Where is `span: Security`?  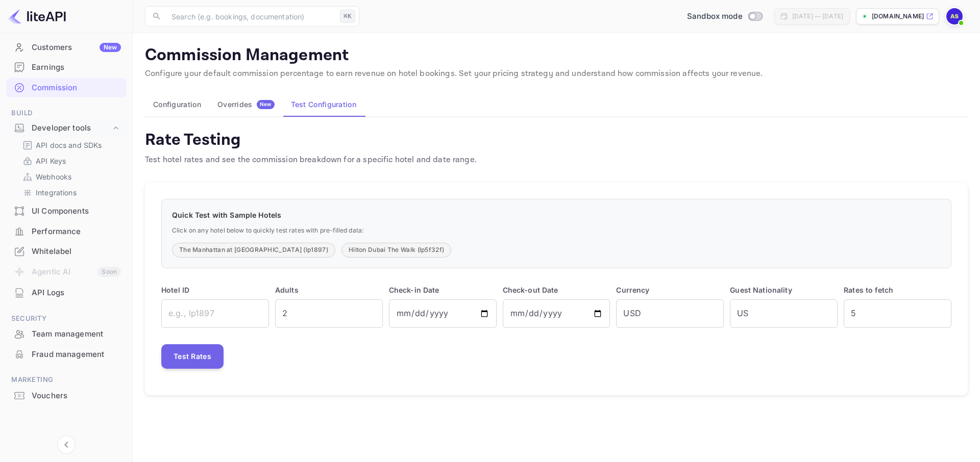
span: Security is located at coordinates (66, 319).